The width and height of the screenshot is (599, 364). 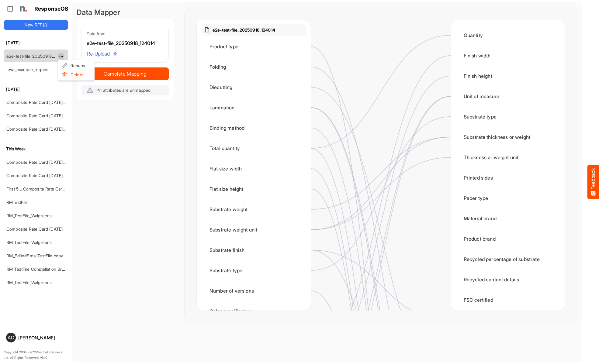 What do you see at coordinates (508, 300) in the screenshot?
I see `div: FSC certified` at bounding box center [508, 300].